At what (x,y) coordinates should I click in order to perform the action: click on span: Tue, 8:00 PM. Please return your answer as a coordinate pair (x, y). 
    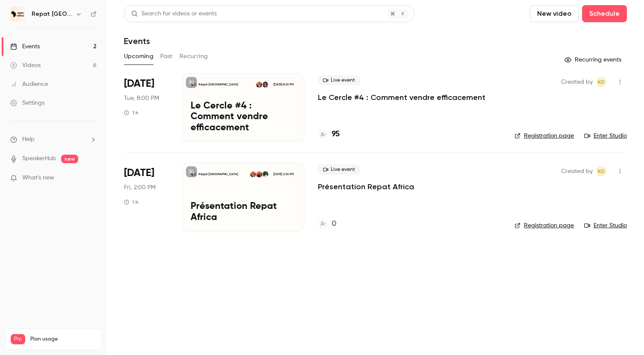
    Looking at the image, I should click on (141, 98).